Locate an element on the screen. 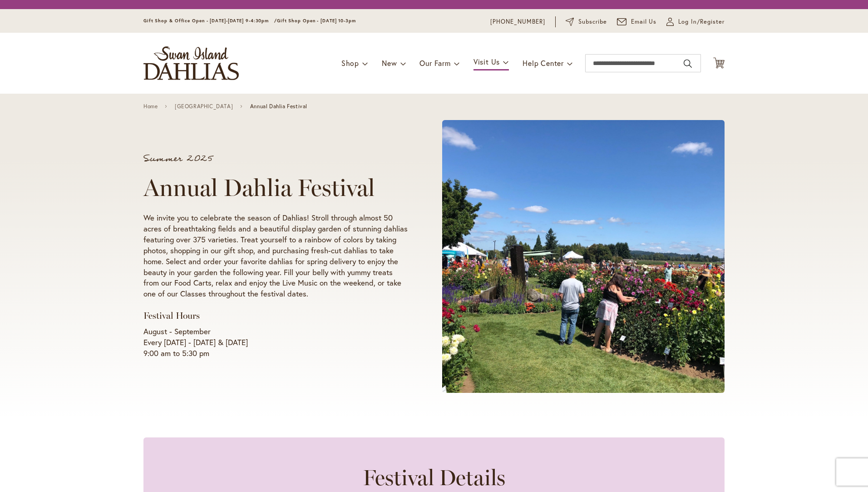 The image size is (868, 492). span: Log In/Register is located at coordinates (702, 22).